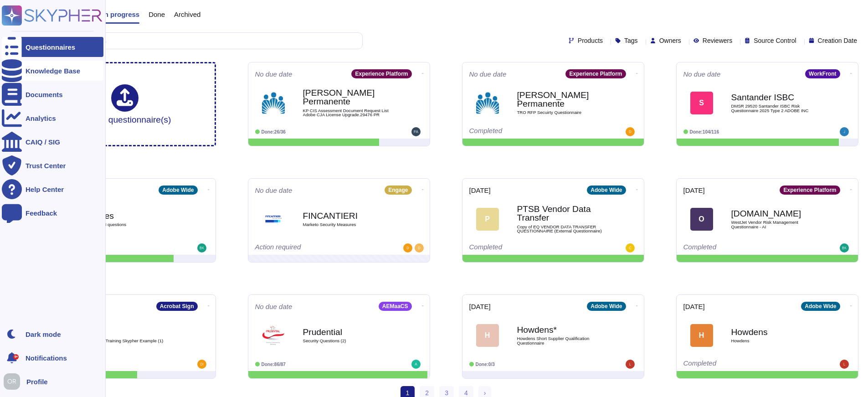  I want to click on div: Dark mode, so click(43, 334).